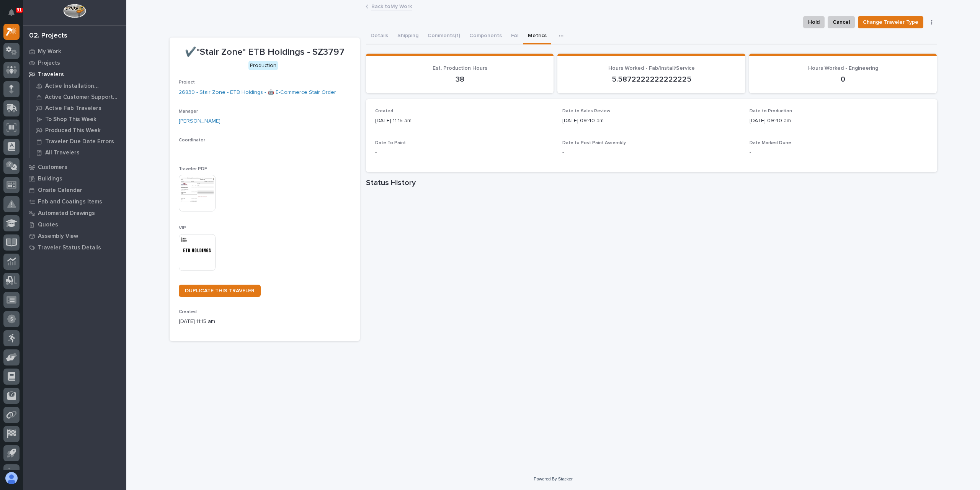  What do you see at coordinates (408, 36) in the screenshot?
I see `button: Shipping` at bounding box center [408, 36].